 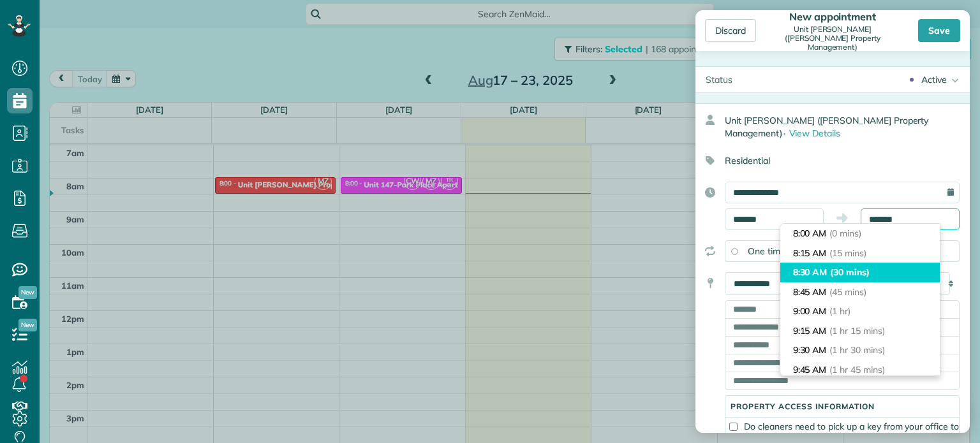 I want to click on li: 8:45 AM, so click(x=860, y=292).